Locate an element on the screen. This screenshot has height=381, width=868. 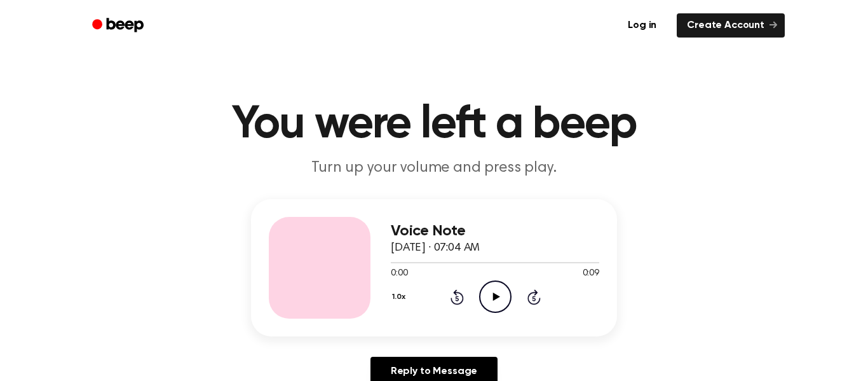
button: 1.0x is located at coordinates (400, 297).